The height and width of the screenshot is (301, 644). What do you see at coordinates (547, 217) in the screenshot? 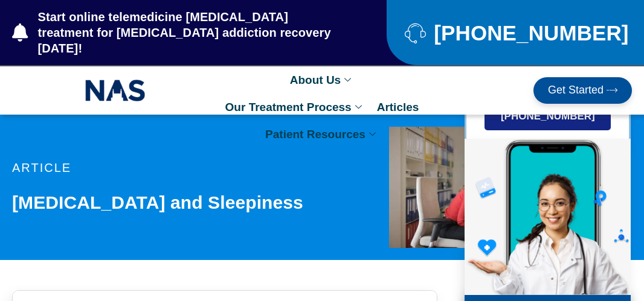
I see `img: Online Suboxone Treatment - Opioid Addiction Treatment using phone` at bounding box center [547, 217].